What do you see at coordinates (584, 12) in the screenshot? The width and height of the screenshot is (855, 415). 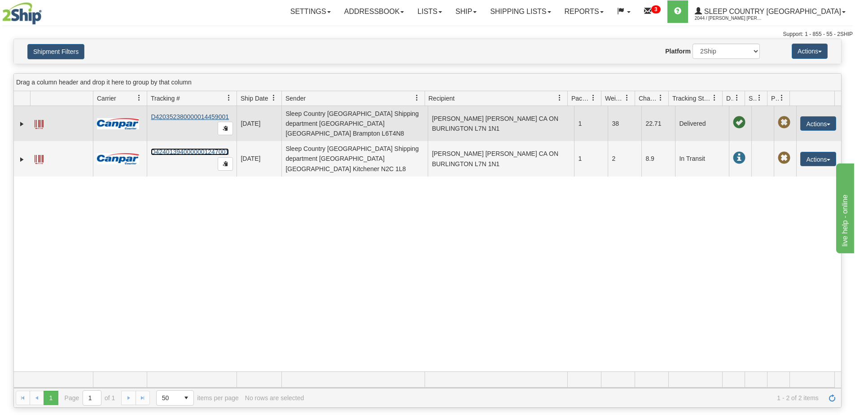 I see `a: Reports` at bounding box center [584, 12].